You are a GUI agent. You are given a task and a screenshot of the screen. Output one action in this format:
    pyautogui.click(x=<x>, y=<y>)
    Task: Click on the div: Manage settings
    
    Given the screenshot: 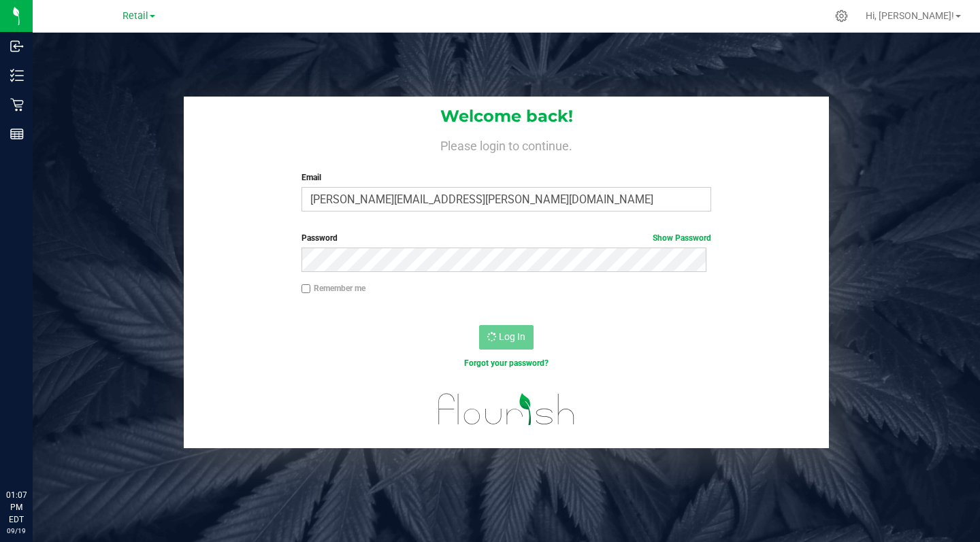 What is the action you would take?
    pyautogui.click(x=841, y=16)
    